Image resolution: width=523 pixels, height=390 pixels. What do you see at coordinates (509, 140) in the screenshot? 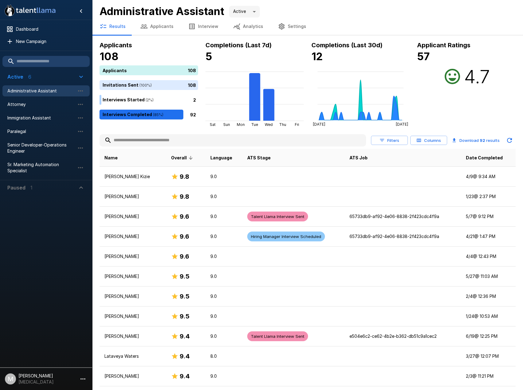
I see `button: Updated Today - 8:37 AM` at bounding box center [509, 140].